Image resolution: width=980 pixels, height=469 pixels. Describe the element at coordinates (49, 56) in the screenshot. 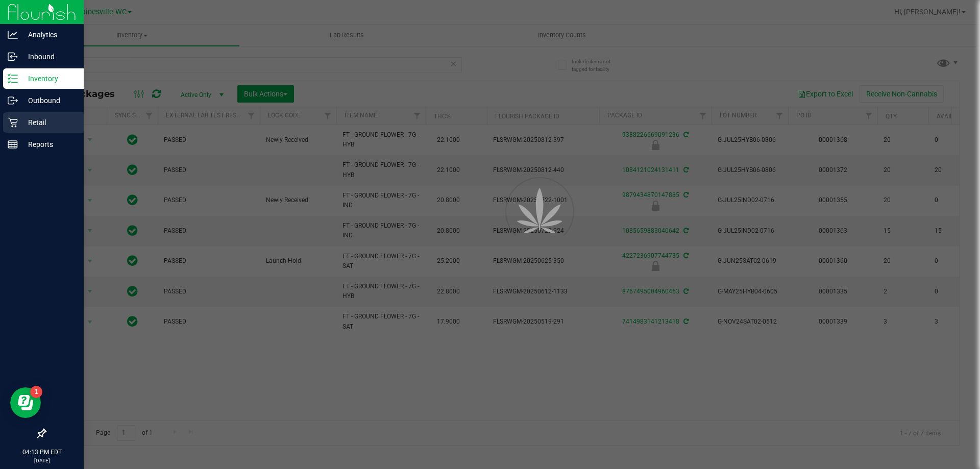

I see `p: Inbound` at that location.